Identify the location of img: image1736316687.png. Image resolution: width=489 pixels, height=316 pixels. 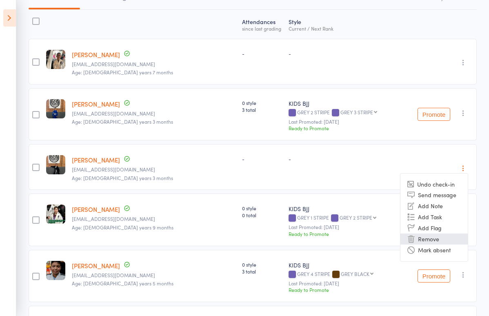
(56, 59).